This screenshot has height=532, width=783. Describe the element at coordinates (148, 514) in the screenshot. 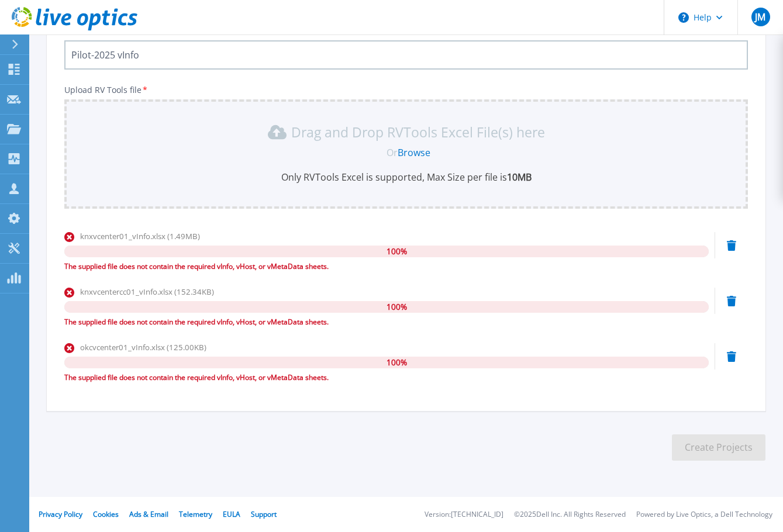

I see `a: Ads & Email` at that location.